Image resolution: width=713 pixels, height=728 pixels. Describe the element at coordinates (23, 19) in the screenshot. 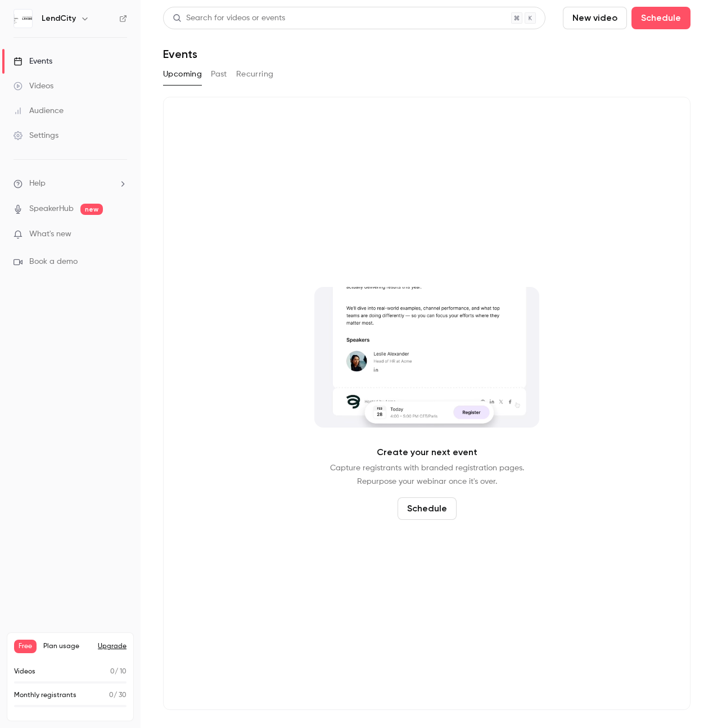

I see `img: LendCity` at that location.